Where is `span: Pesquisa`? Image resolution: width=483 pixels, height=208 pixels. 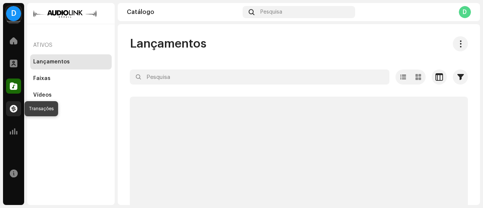
span: Pesquisa is located at coordinates (271, 12).